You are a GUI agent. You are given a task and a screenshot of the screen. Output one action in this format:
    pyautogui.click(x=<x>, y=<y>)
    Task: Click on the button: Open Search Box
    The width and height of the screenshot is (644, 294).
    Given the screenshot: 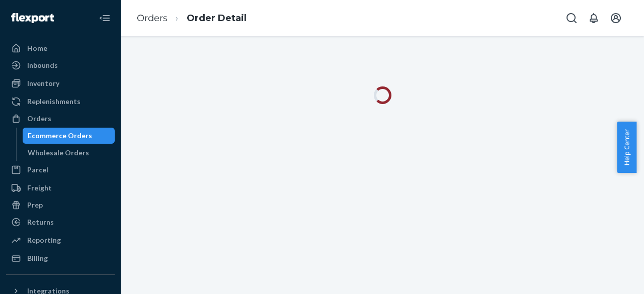 What is the action you would take?
    pyautogui.click(x=571, y=18)
    